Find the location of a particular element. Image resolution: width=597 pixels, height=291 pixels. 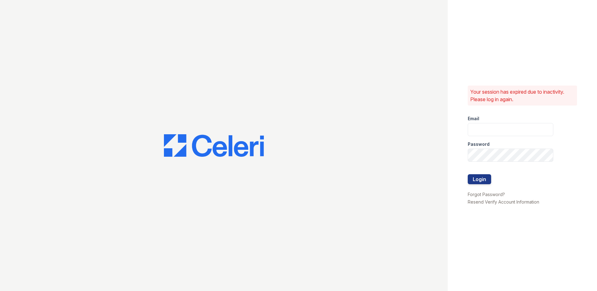

img: CE_Logo_Blue-a8612792a0a2168367f1c8372b55b34899dd931a85d93a1a3d3e32e68fde9ad4.png is located at coordinates (214, 146).